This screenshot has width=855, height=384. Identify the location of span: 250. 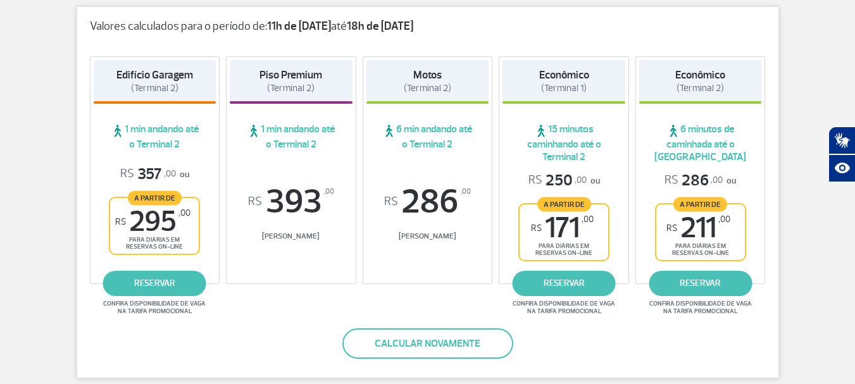
(557, 180).